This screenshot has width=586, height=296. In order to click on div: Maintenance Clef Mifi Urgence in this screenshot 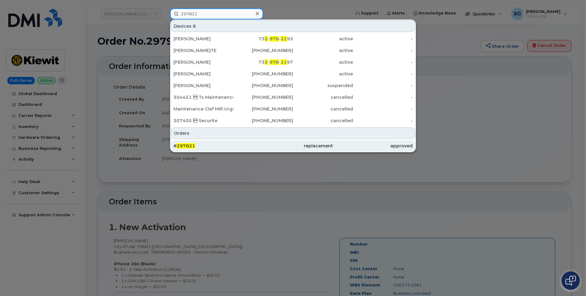, I will do `click(203, 109)`.